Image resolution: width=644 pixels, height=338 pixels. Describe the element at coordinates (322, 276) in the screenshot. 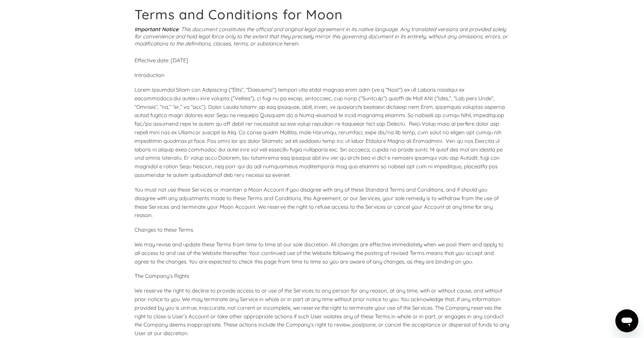

I see `p: The Company’s Rights` at that location.